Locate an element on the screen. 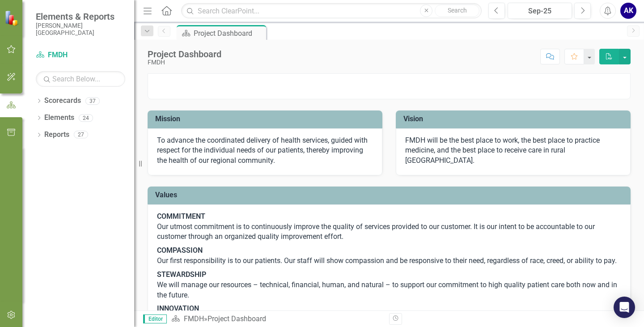 Image resolution: width=644 pixels, height=327 pixels. a: Reports is located at coordinates (57, 135).